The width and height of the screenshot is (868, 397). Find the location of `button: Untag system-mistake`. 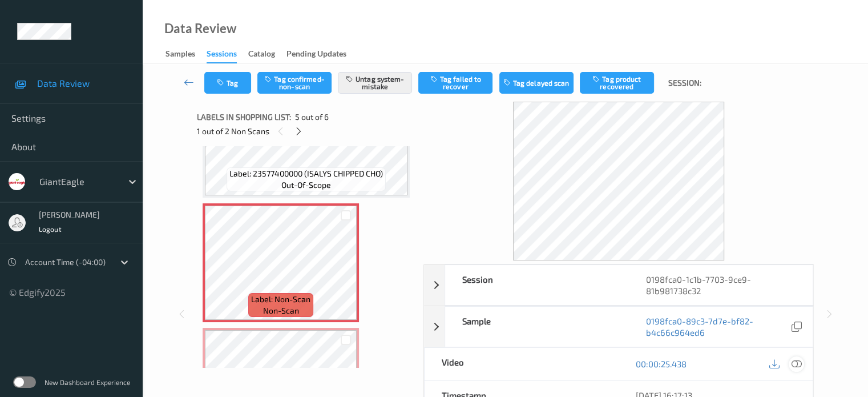

button: Untag system-mistake is located at coordinates (375, 83).